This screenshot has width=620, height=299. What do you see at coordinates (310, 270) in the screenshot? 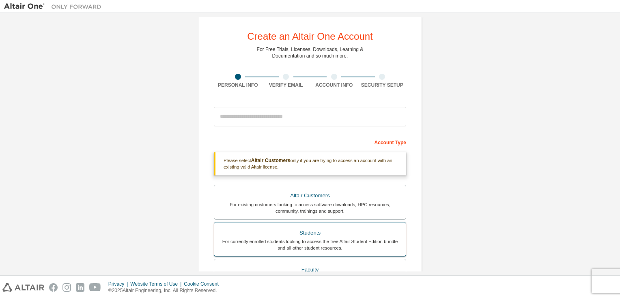
I see `div: Faculty` at bounding box center [310, 270].